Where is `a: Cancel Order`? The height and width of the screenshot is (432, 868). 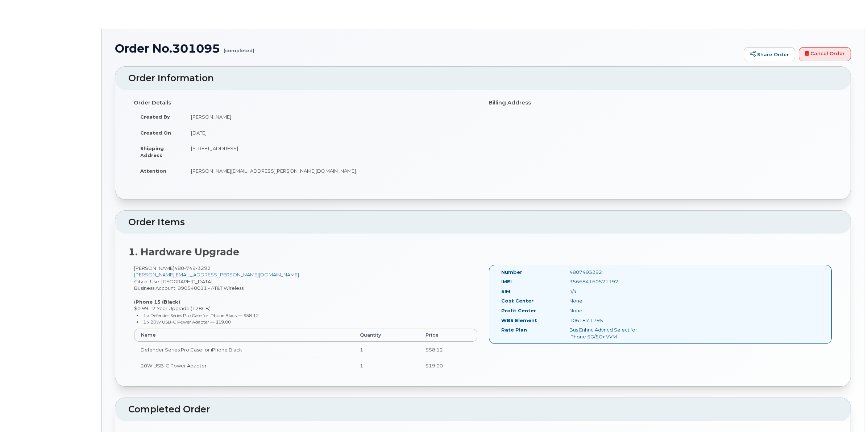 a: Cancel Order is located at coordinates (825, 54).